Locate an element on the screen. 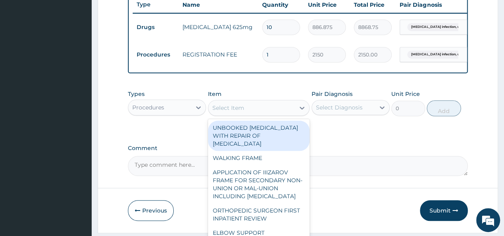 The width and height of the screenshot is (504, 236). div: Select Item is located at coordinates (228, 108).